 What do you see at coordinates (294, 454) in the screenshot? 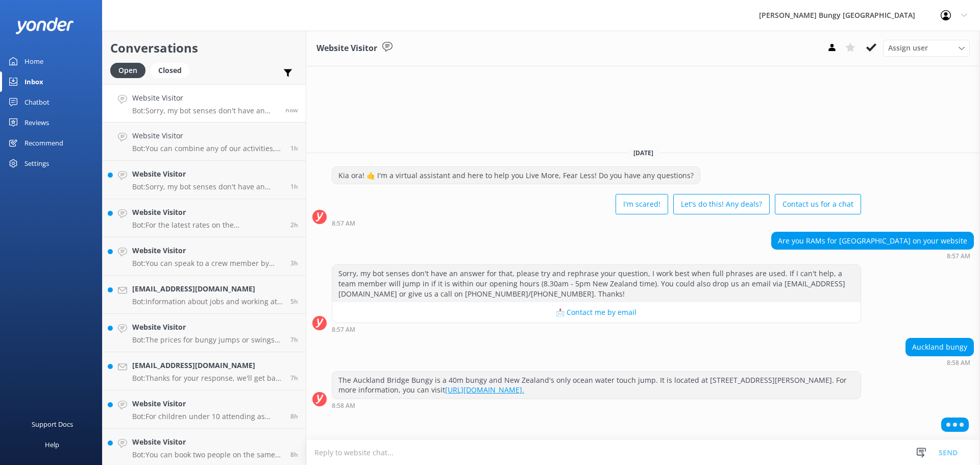
I see `span: Aug 26 2025 12:10am (UTC +12:00) Pacific/Auckland` at bounding box center [294, 454].